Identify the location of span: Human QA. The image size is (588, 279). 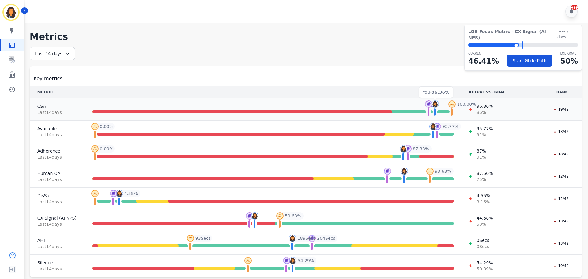
(58, 173).